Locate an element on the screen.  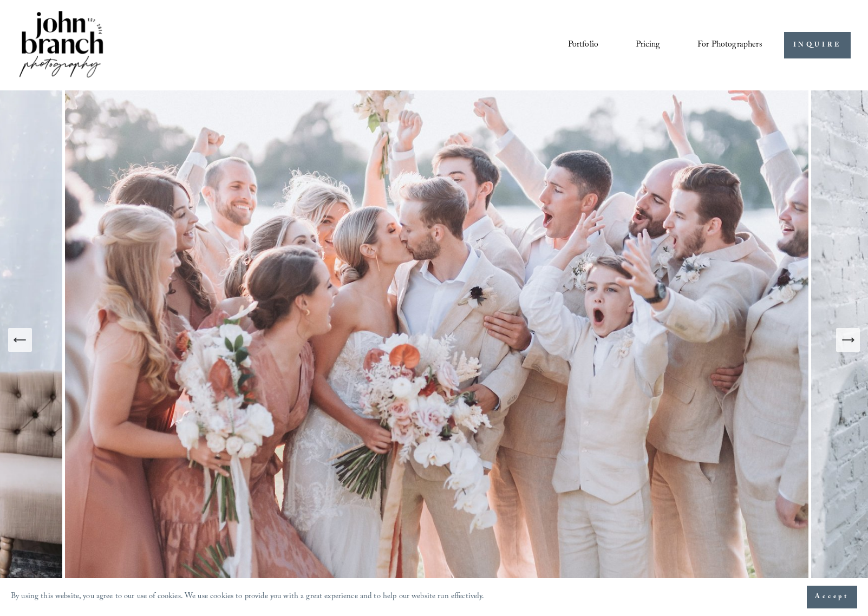
a: INQUIRE is located at coordinates (817, 45).